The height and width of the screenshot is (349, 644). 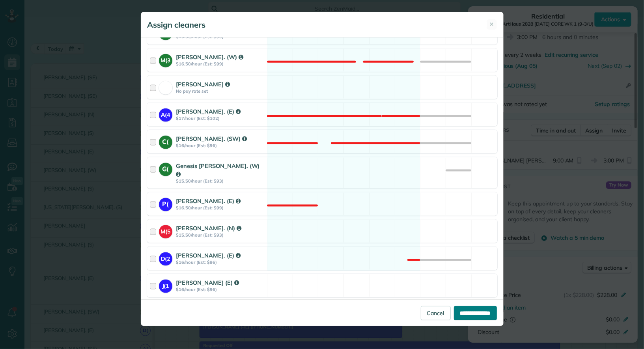 What do you see at coordinates (165, 114) in the screenshot?
I see `strong: A(4` at bounding box center [165, 114].